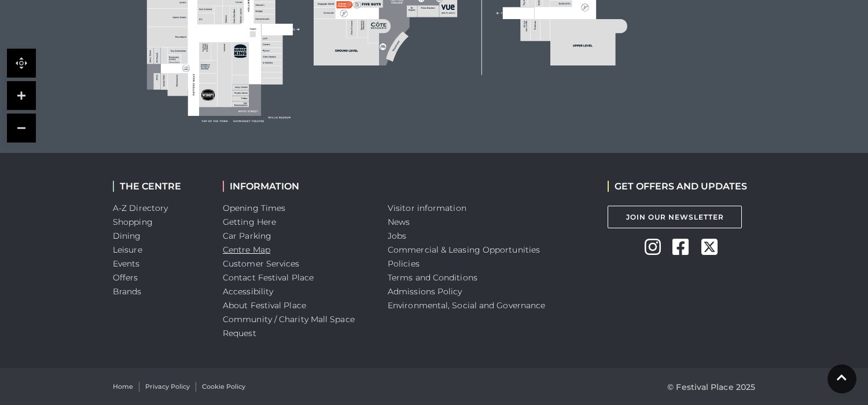  I want to click on p: © Festival Place 2025, so click(711, 387).